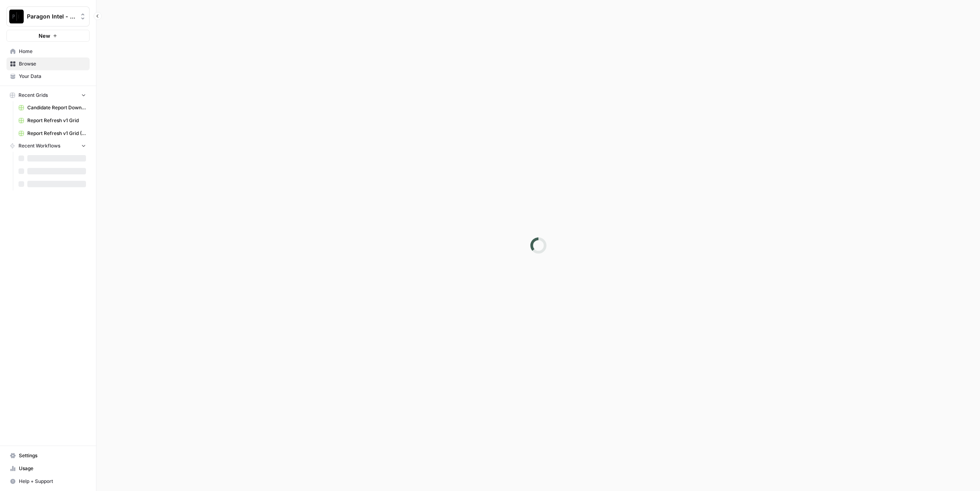  I want to click on button: Recent Workflows, so click(47, 146).